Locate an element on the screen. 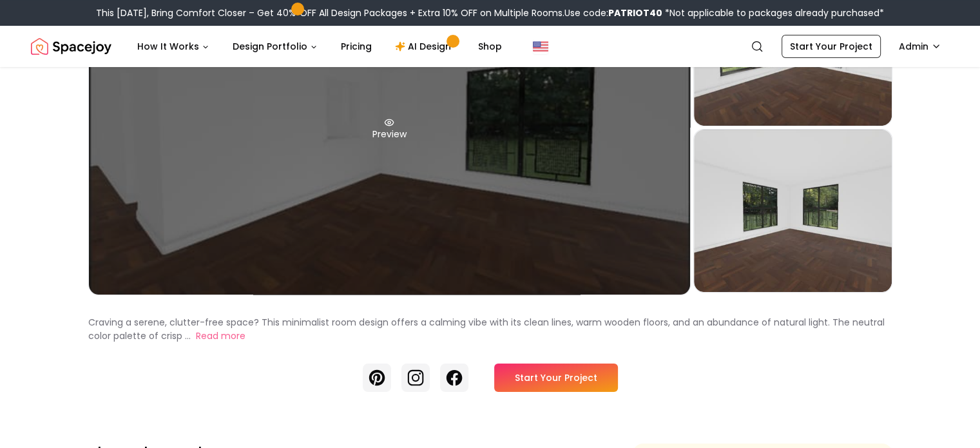 This screenshot has width=980, height=448. span: *Not applicable to packages already purchased* is located at coordinates (773, 13).